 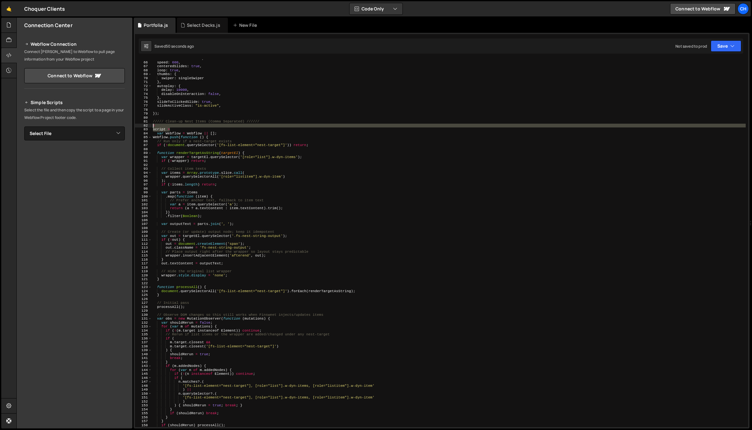 What do you see at coordinates (143, 259) in the screenshot?
I see `div: 116` at bounding box center [143, 259].